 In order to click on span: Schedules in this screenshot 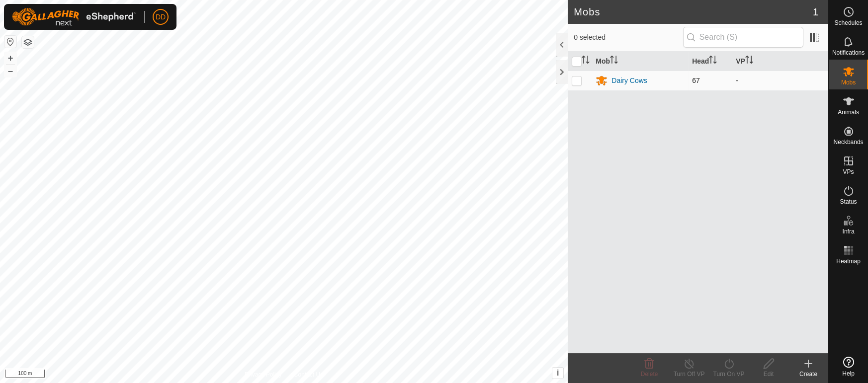, I will do `click(848, 23)`.